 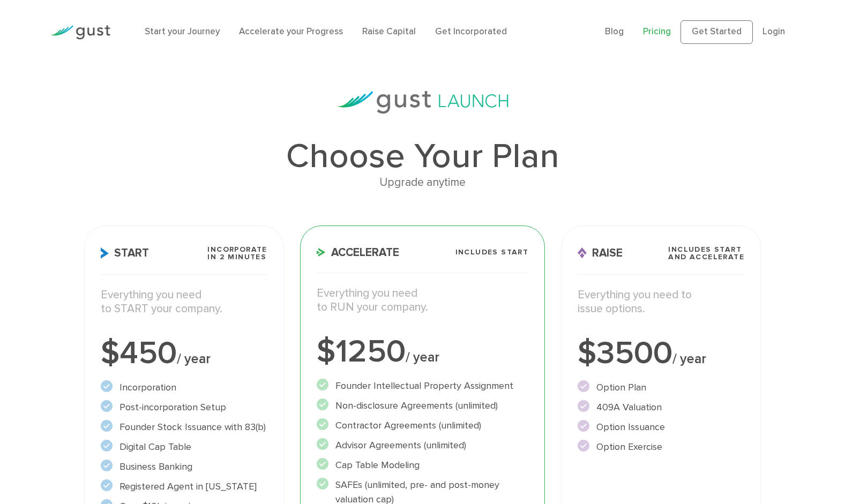 What do you see at coordinates (422, 156) in the screenshot?
I see `h1: Choose Your Plan` at bounding box center [422, 156].